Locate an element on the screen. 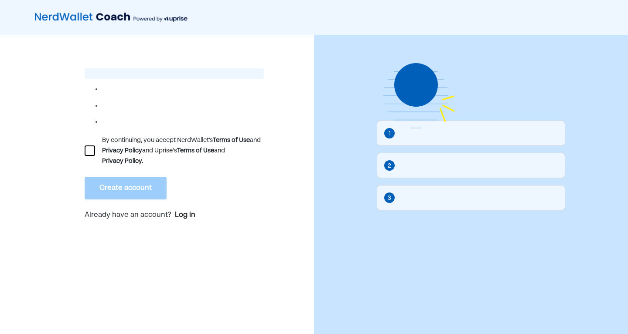 The image size is (628, 334). div: 1 is located at coordinates (389, 134).